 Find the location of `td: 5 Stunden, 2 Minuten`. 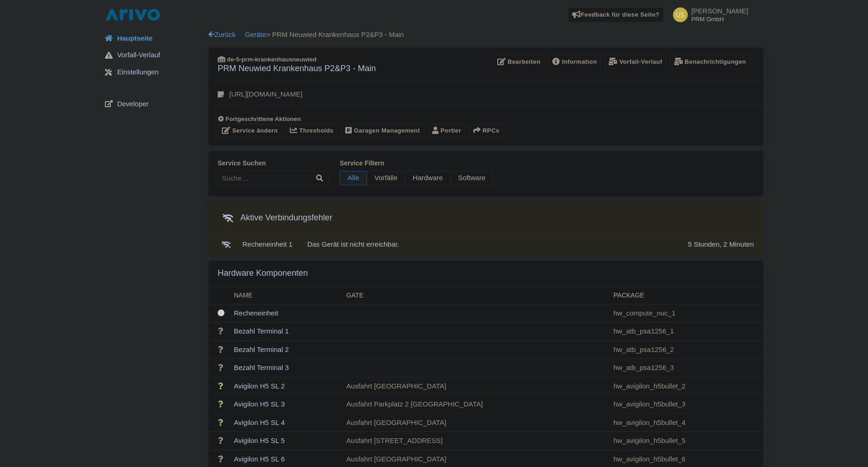

td: 5 Stunden, 2 Minuten is located at coordinates (724, 245).